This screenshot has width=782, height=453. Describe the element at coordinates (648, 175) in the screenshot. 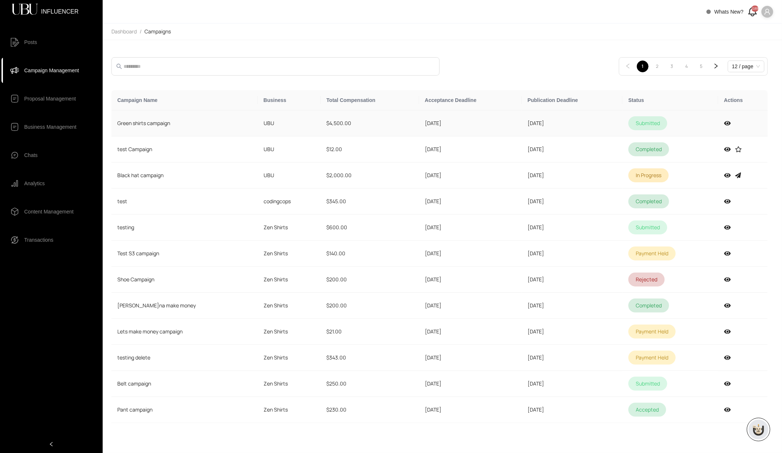

I see `div: in progress` at that location.